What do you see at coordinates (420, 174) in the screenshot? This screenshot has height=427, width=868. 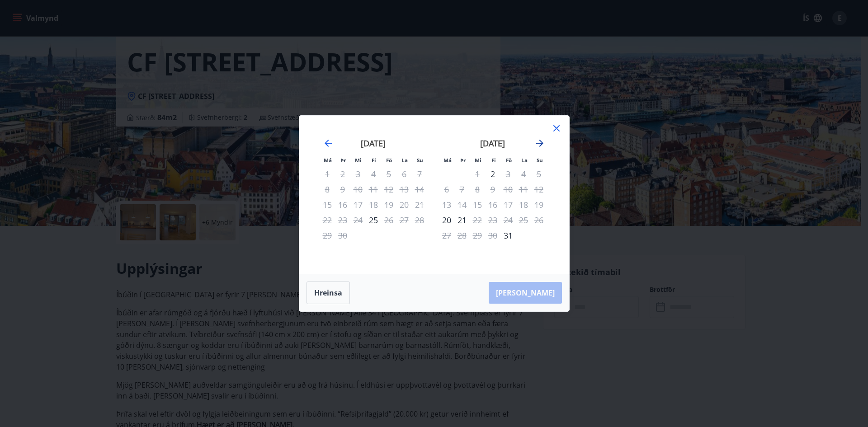 I see `td: Not available. sunnudagur, 7. september 2025` at bounding box center [420, 174].